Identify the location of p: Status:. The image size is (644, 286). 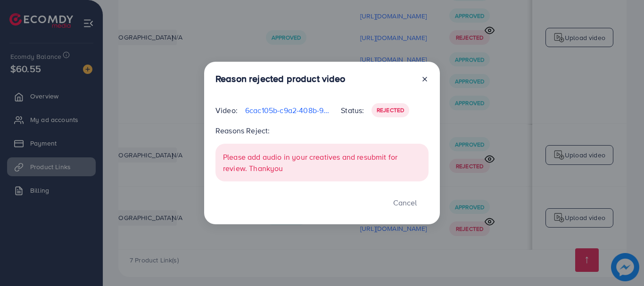
(353, 110).